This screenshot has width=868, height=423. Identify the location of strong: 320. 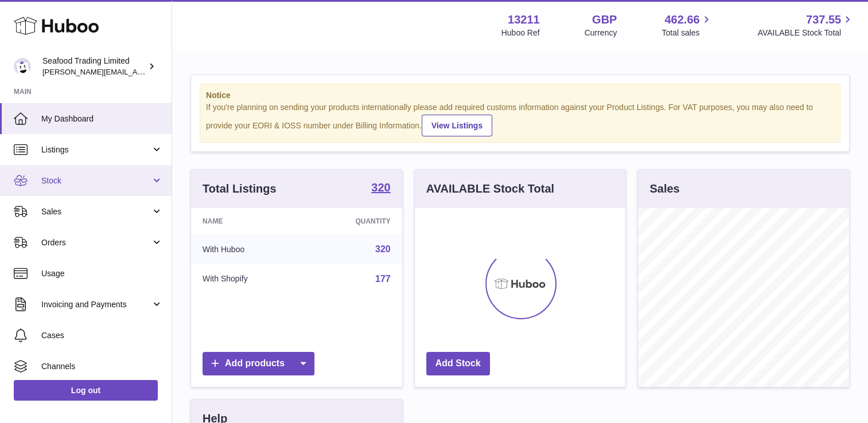
(380, 187).